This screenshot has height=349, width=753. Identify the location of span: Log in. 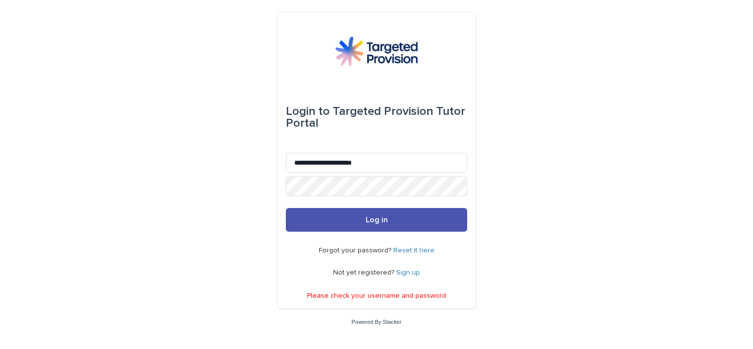
(376, 220).